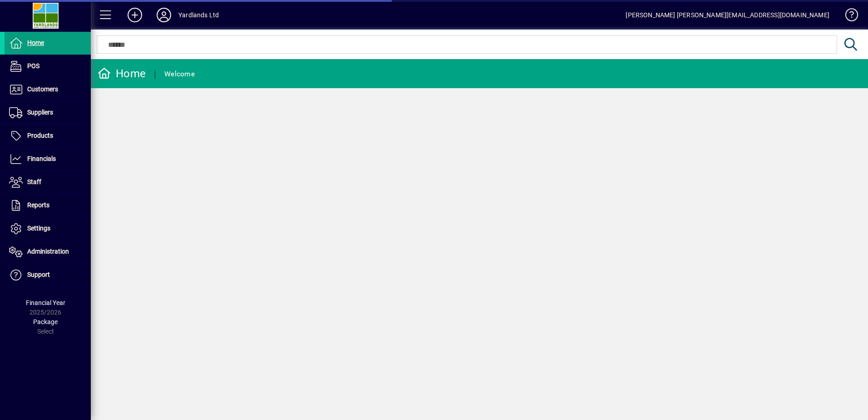  Describe the element at coordinates (48, 113) in the screenshot. I see `a: Suppliers` at that location.